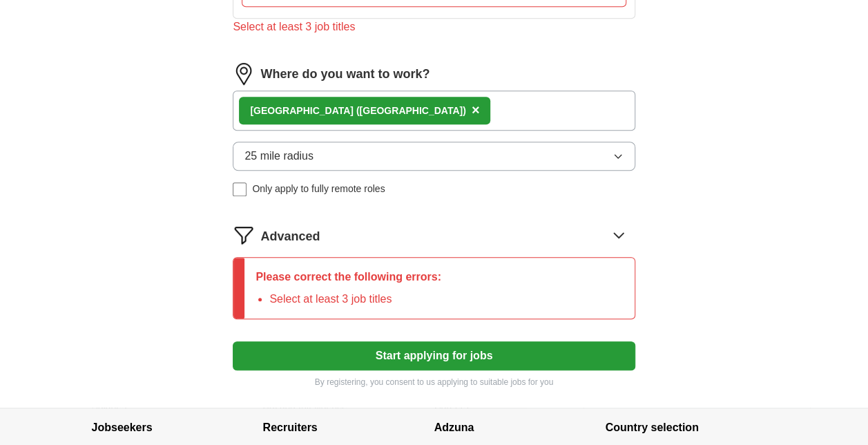 The image size is (868, 445). What do you see at coordinates (240, 189) in the screenshot?
I see `input: Only apply to fully remote roles` at bounding box center [240, 189].